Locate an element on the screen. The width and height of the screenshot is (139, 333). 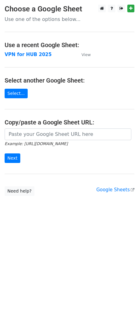
a: VPN for HUB 2025 is located at coordinates (28, 54).